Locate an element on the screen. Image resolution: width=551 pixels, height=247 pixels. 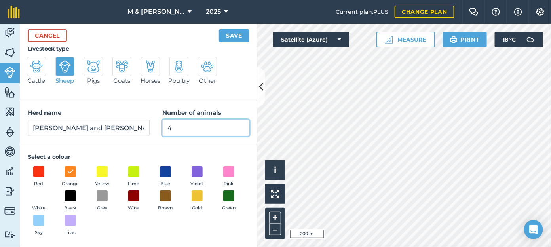
span: Cattle is located at coordinates (36, 81).